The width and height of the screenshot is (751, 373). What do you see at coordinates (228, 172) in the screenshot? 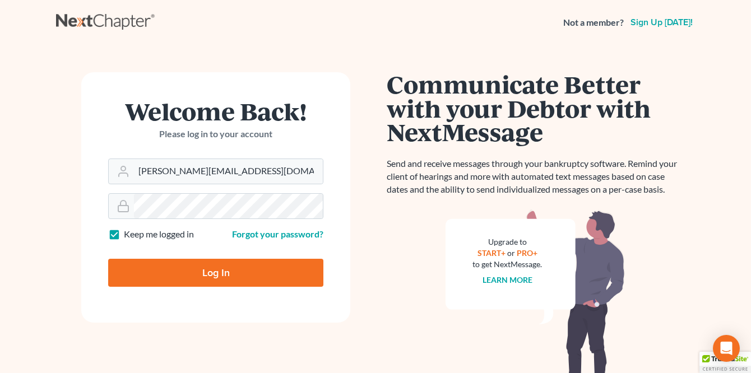
I see `input: Email Address` at bounding box center [228, 172].